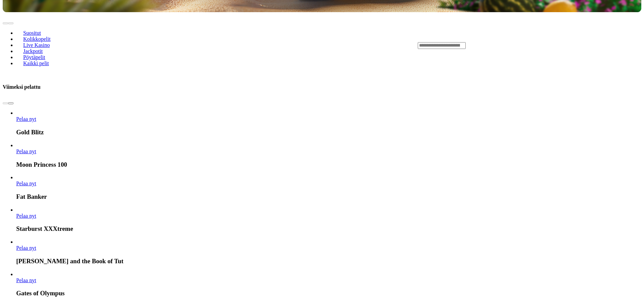 The image size is (644, 297). What do you see at coordinates (36, 63) in the screenshot?
I see `span: Kaikki pelit` at bounding box center [36, 63].